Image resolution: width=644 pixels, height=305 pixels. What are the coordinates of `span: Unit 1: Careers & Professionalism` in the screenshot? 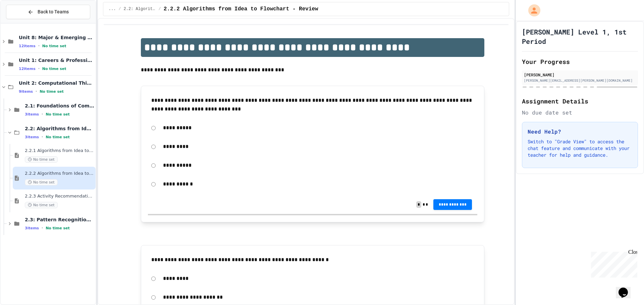 It's located at (57, 60).